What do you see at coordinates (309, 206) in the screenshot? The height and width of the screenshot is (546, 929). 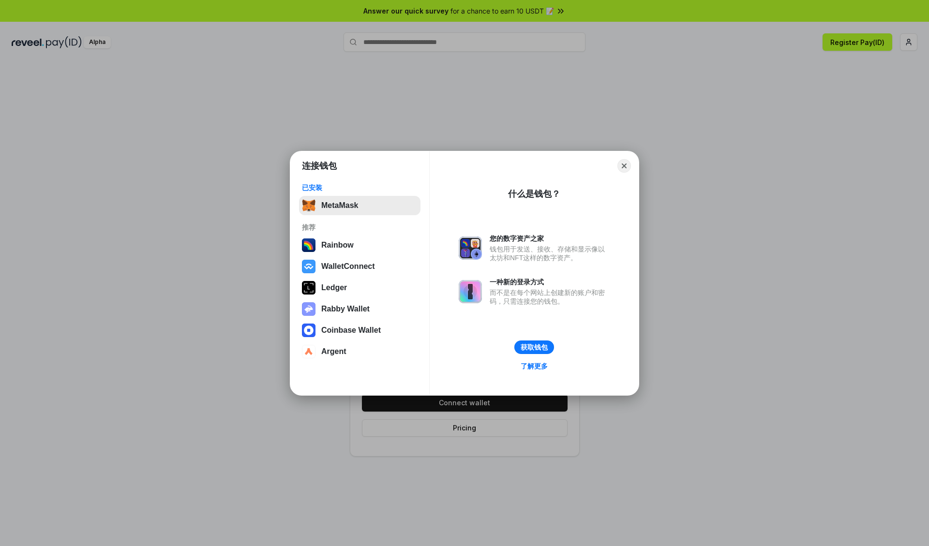 I see `img: svg+xml,%3Csvg%20fill%3D%22none%22%20height%3D%2233%22%20viewBox%3D%220%200%2035%2033%22%20width%...` at bounding box center [309, 206].